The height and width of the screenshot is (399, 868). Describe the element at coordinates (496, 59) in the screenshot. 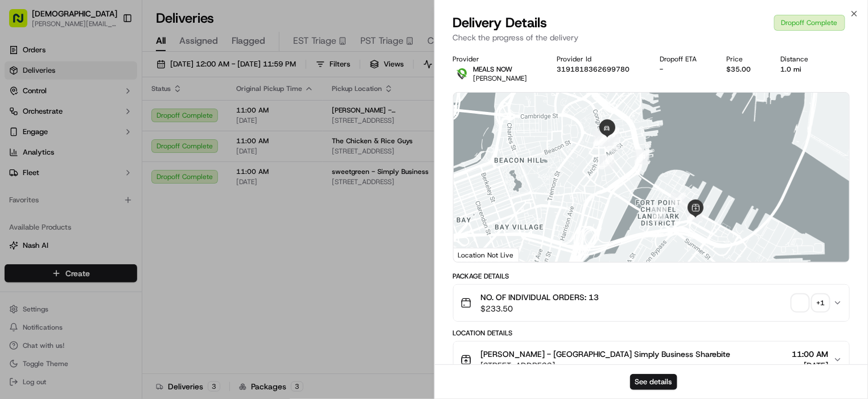

I see `div: Provider` at that location.